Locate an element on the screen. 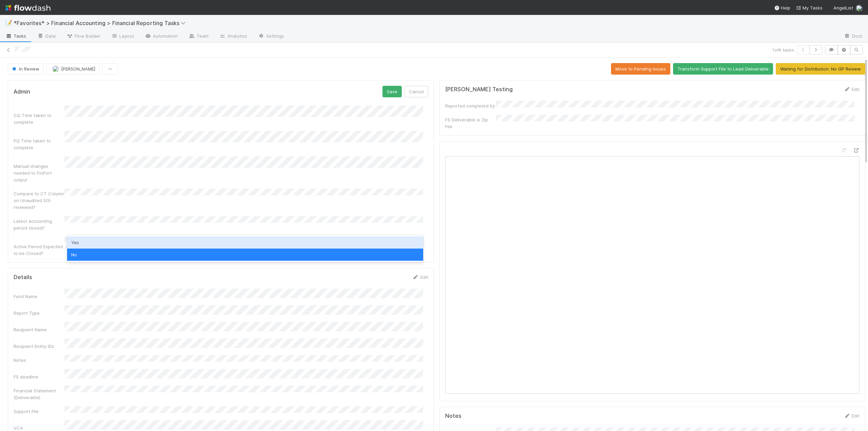 This screenshot has height=431, width=868. div: Notes is located at coordinates (39, 360).